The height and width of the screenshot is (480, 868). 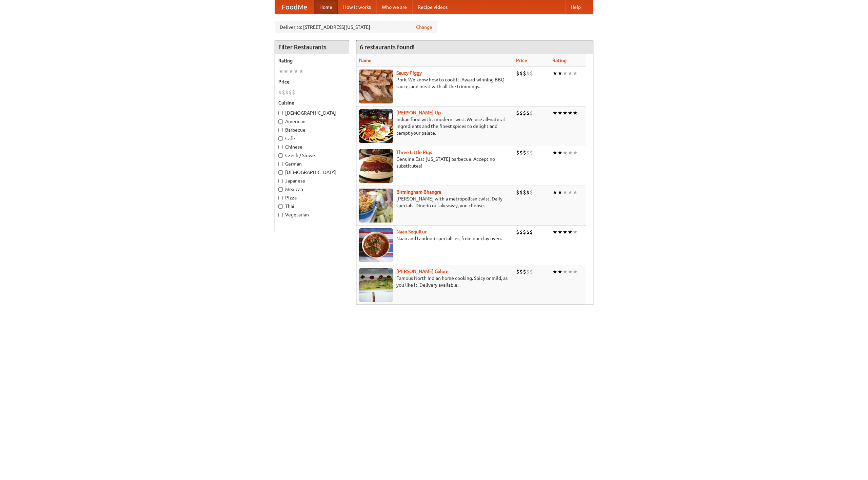 I want to click on img: bhangra.jpg, so click(x=376, y=205).